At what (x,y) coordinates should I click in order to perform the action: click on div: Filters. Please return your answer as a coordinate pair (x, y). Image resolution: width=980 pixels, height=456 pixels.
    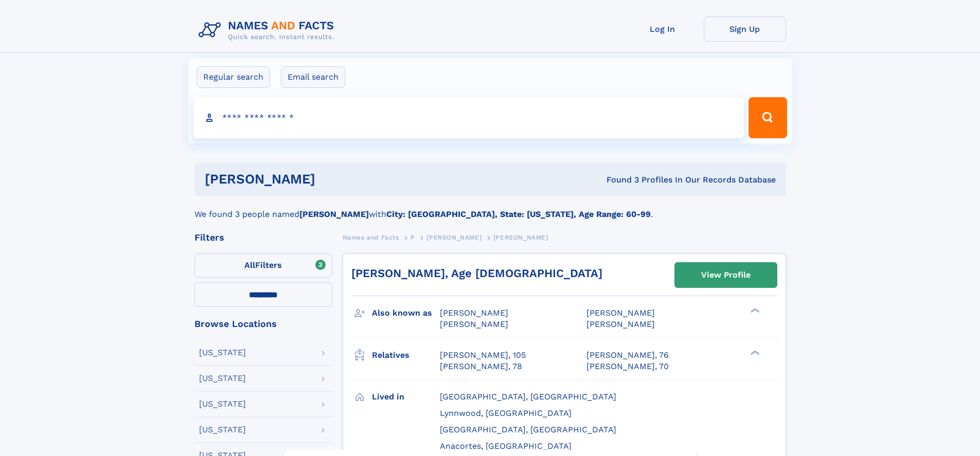
    Looking at the image, I should click on (264, 238).